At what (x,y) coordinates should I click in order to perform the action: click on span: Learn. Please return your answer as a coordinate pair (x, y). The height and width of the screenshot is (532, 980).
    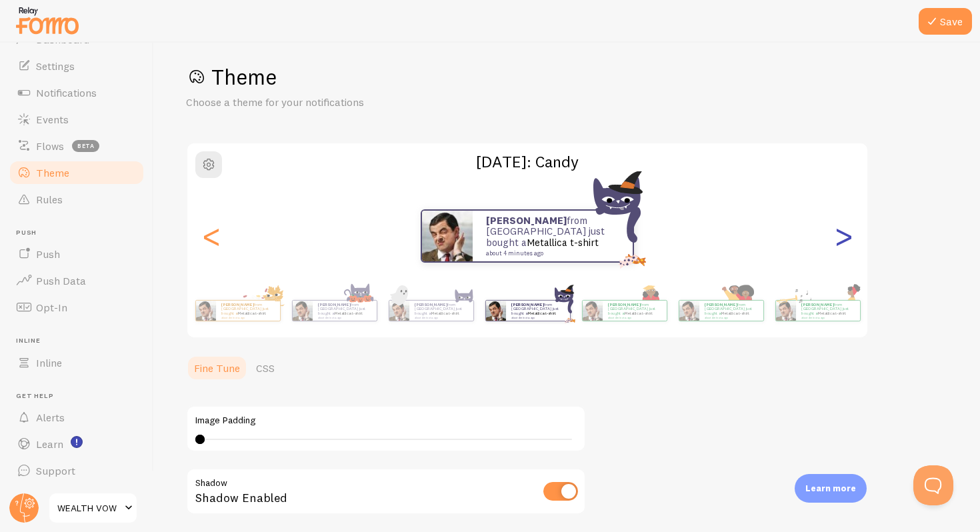
    Looking at the image, I should click on (50, 444).